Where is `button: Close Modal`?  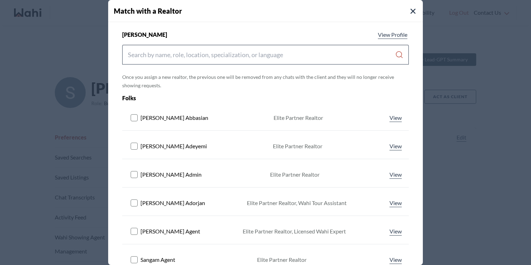
button: Close Modal is located at coordinates (413, 11).